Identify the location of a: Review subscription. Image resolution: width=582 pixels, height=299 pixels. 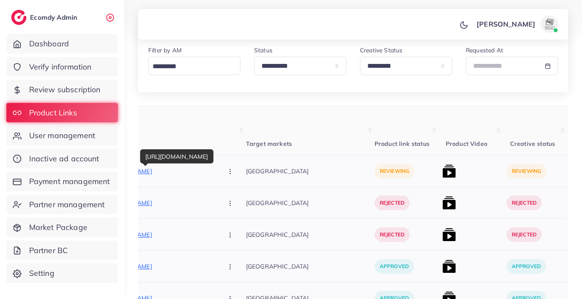
(62, 90).